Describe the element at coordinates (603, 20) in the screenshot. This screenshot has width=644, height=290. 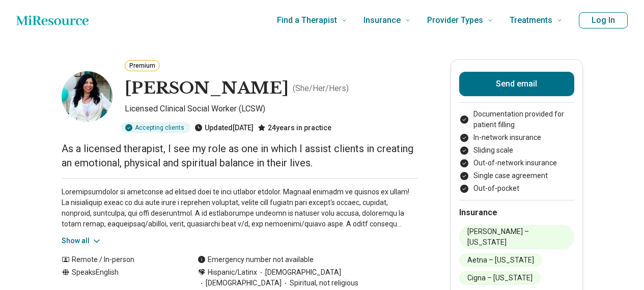
I see `button: Log In` at that location.